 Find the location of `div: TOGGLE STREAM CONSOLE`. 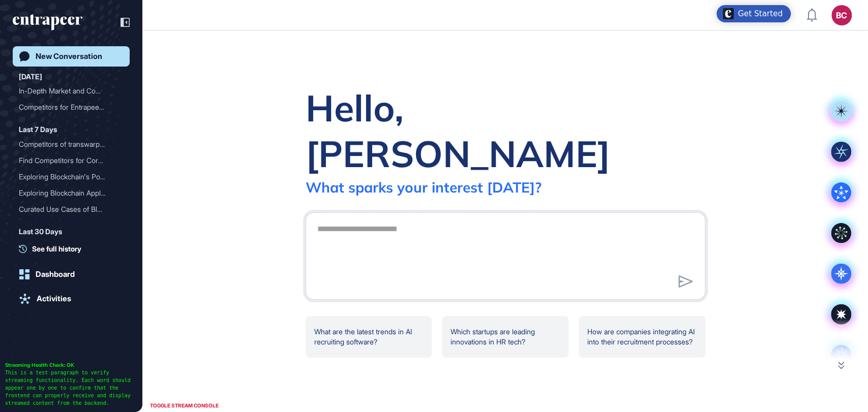

div: TOGGLE STREAM CONSOLE is located at coordinates (184, 406).